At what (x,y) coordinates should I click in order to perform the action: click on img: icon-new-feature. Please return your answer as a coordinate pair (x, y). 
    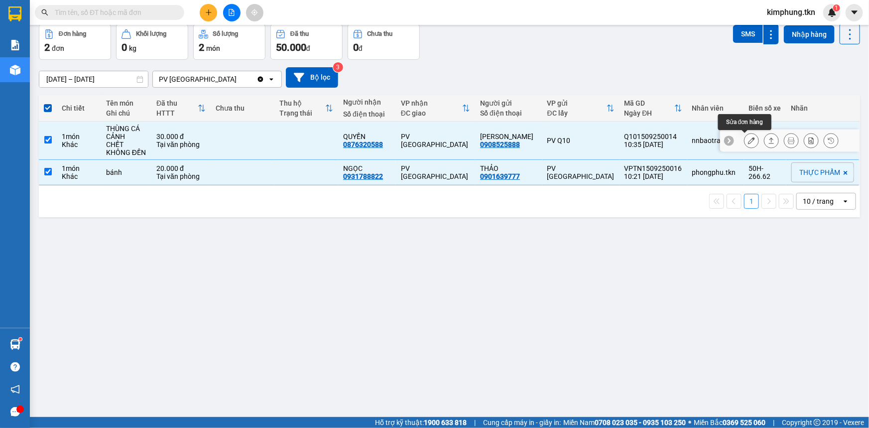
    Looking at the image, I should click on (832, 12).